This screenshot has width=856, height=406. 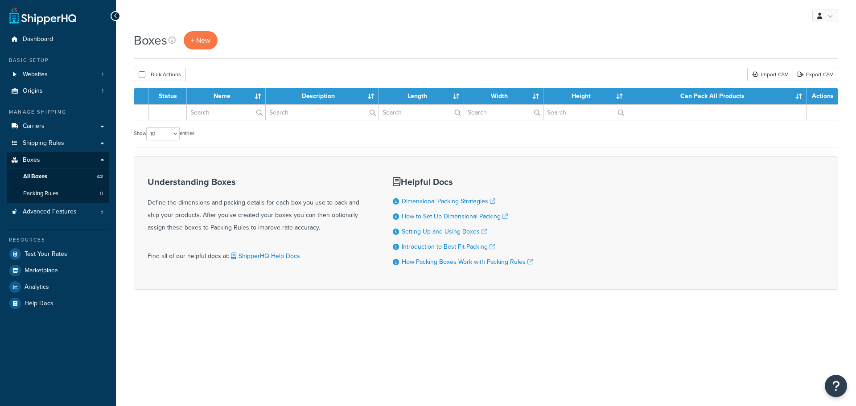 I want to click on th: Actions, so click(x=822, y=96).